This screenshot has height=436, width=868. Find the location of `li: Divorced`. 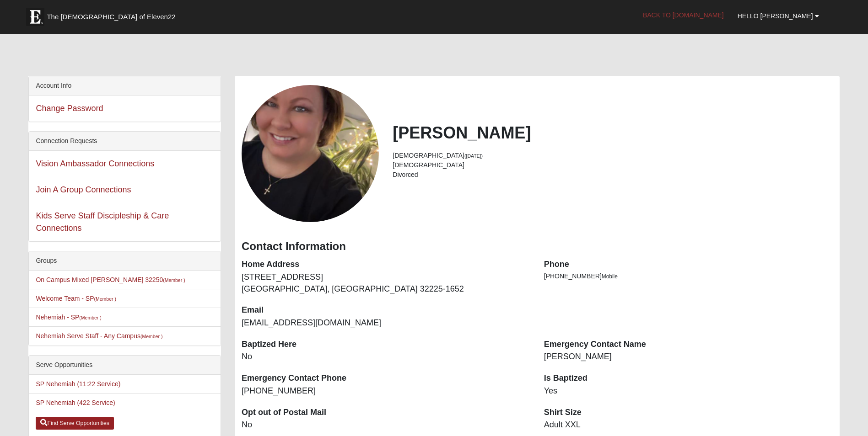

li: Divorced is located at coordinates (613, 174).